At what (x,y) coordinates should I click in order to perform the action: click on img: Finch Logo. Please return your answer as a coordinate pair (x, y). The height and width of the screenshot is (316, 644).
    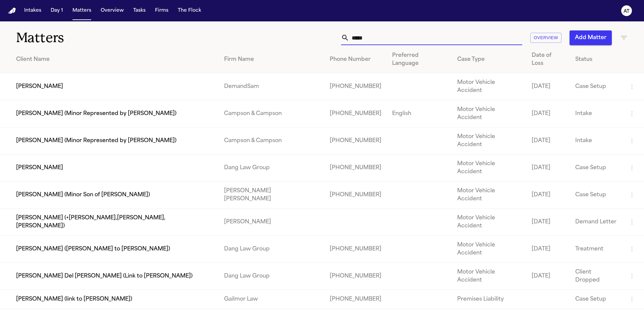
    Looking at the image, I should click on (12, 10).